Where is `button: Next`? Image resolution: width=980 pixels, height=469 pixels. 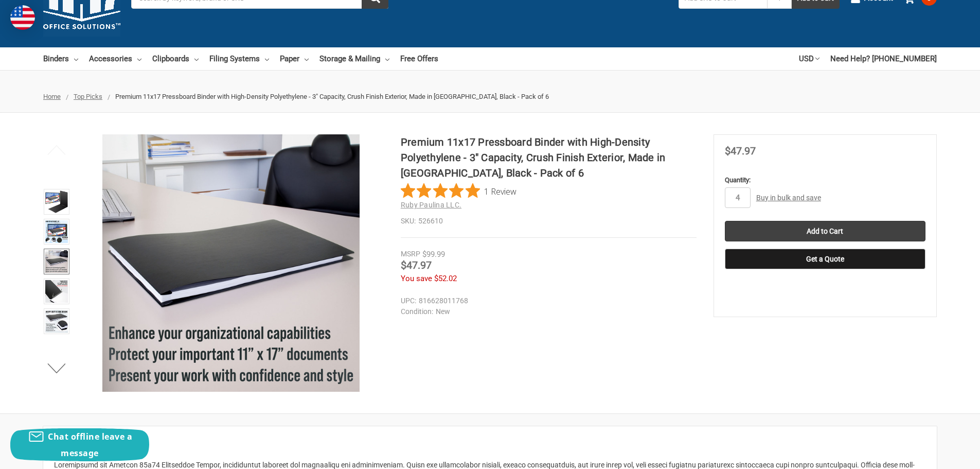
button: Next is located at coordinates (57, 368).